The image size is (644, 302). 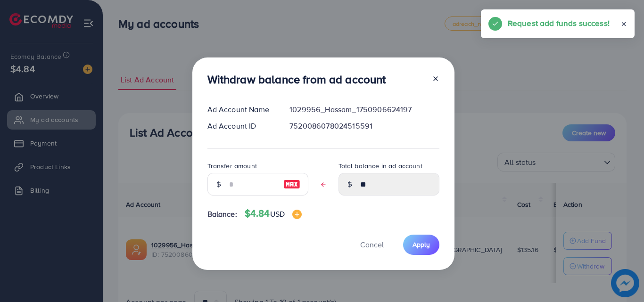 What do you see at coordinates (297, 79) in the screenshot?
I see `h3: Withdraw balance from ad account` at bounding box center [297, 79].